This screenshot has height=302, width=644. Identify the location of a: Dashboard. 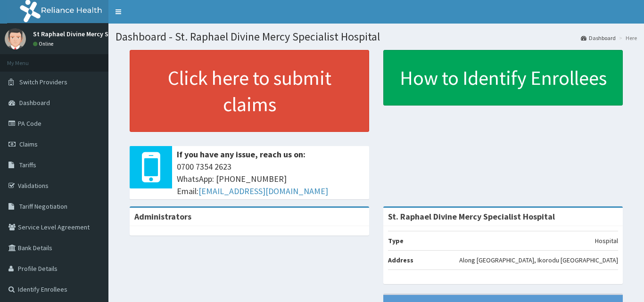
(599, 37).